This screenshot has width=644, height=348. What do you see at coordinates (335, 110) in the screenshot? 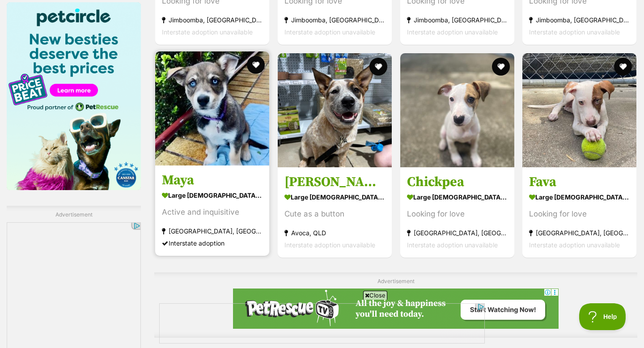
I see `img: Meg - Australian Cattle Dog` at bounding box center [335, 110].